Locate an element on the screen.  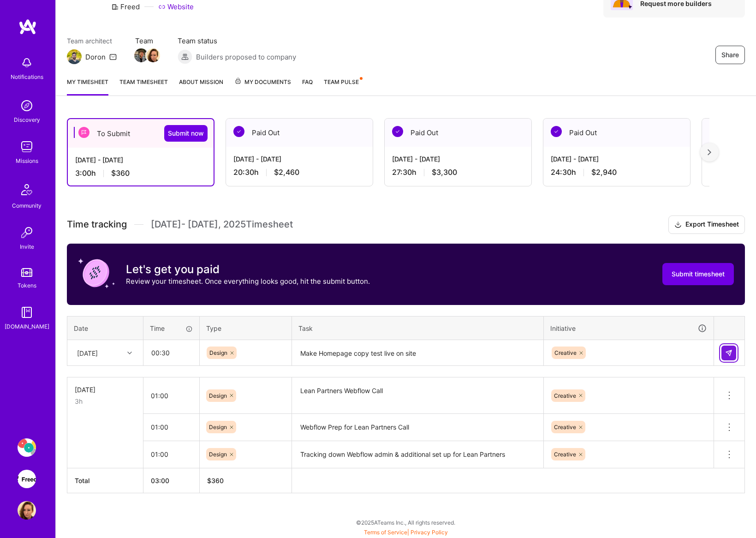
img: bell is located at coordinates (27, 63).